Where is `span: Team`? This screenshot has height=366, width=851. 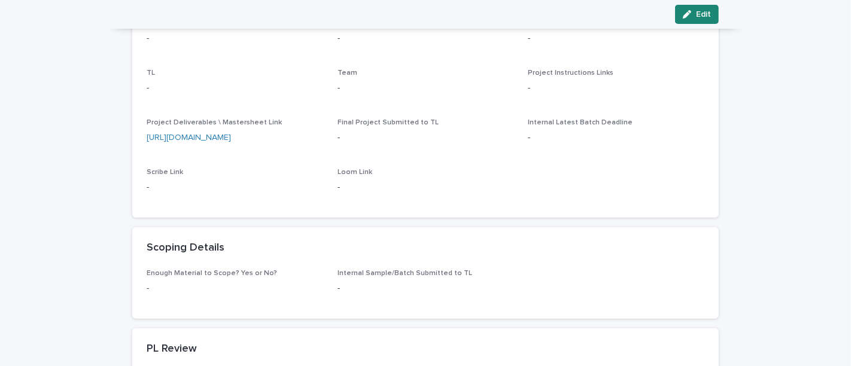
span: Team is located at coordinates (347, 73).